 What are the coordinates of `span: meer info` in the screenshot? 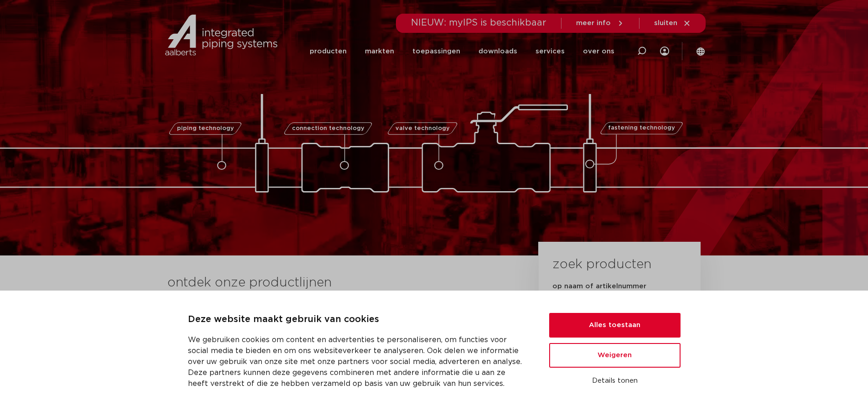 It's located at (593, 23).